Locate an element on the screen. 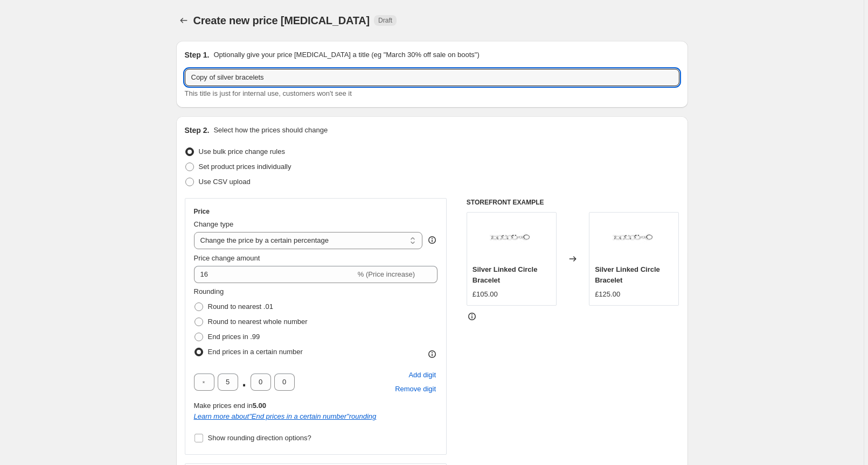 The image size is (868, 465). span: Draft is located at coordinates (385, 20).